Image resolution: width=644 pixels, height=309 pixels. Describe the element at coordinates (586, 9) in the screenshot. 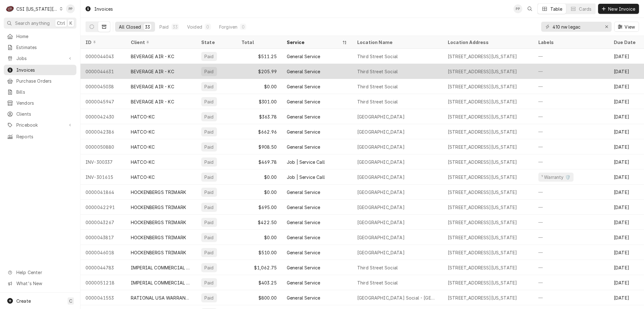

I see `div: Cards` at that location.